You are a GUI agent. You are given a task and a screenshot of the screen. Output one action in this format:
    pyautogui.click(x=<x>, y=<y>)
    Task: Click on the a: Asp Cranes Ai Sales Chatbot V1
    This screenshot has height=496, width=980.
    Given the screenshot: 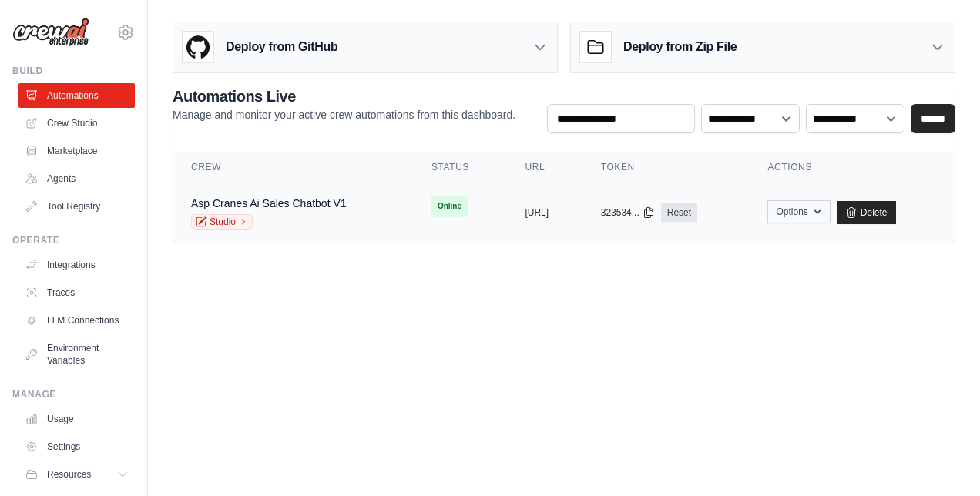 What is the action you would take?
    pyautogui.click(x=269, y=204)
    